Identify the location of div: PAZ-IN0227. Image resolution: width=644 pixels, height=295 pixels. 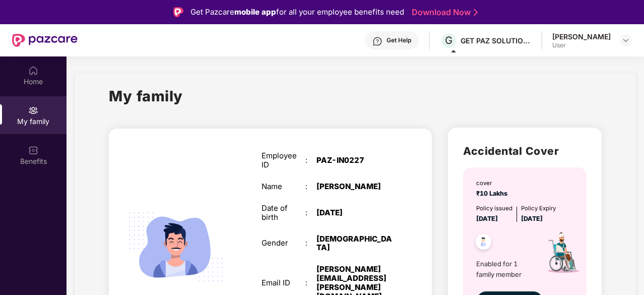
(355, 160).